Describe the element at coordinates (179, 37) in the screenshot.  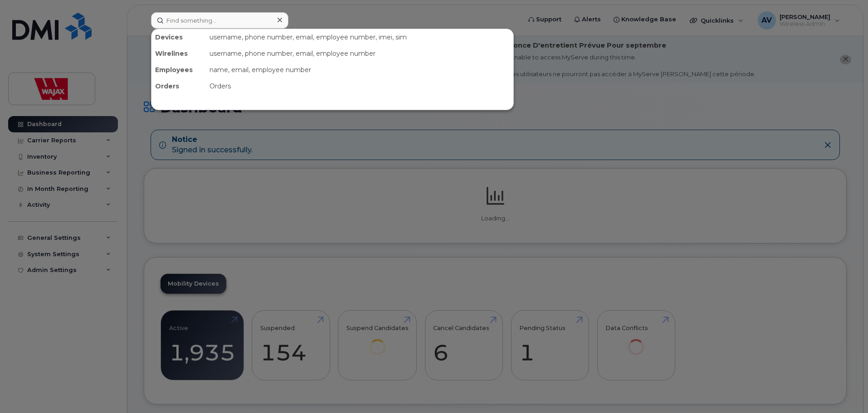
I see `div: Devices` at that location.